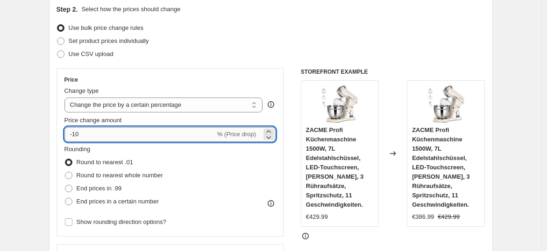  What do you see at coordinates (67, 9) in the screenshot?
I see `h2: Step 2.` at bounding box center [67, 9].